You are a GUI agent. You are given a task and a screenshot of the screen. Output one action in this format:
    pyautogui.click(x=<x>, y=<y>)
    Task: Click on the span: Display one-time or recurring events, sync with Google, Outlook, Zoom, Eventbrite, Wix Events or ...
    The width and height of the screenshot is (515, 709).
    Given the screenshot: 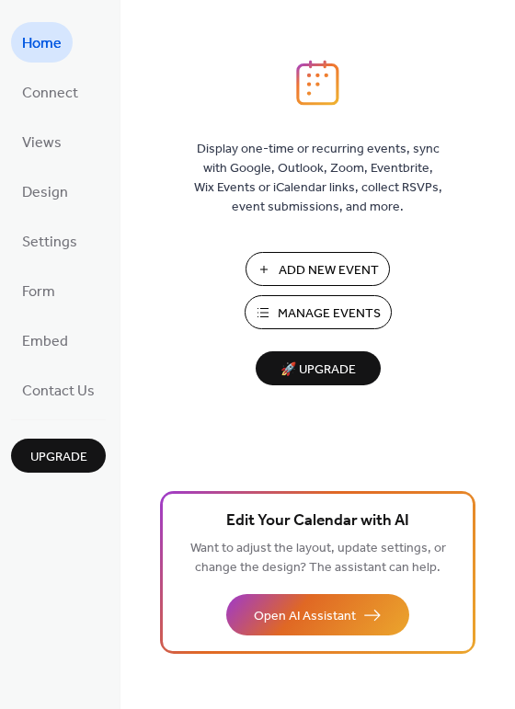 What is the action you would take?
    pyautogui.click(x=318, y=178)
    